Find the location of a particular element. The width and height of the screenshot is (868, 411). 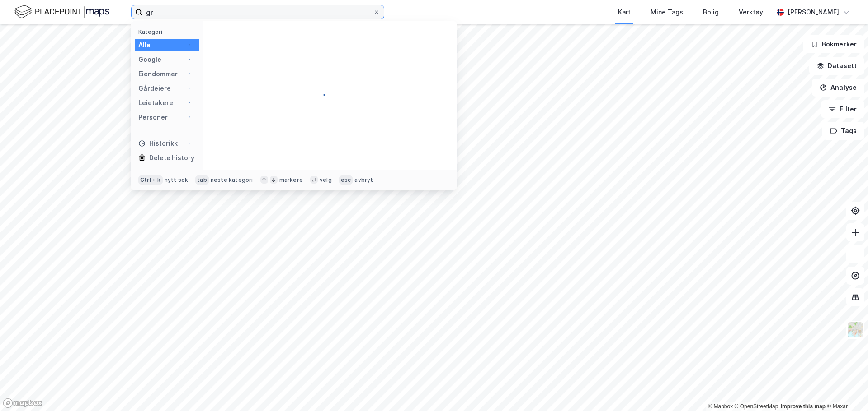

a: Mapbox homepage is located at coordinates (22, 403).